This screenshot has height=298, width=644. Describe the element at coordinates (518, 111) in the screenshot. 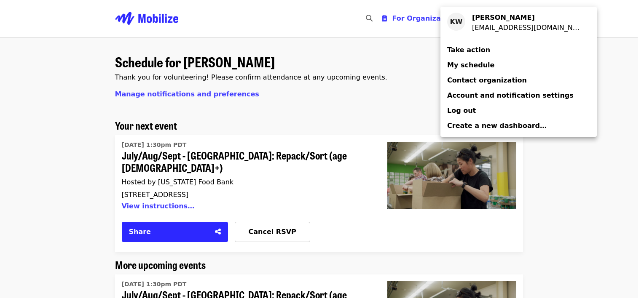

I see `a: Log out` at that location.